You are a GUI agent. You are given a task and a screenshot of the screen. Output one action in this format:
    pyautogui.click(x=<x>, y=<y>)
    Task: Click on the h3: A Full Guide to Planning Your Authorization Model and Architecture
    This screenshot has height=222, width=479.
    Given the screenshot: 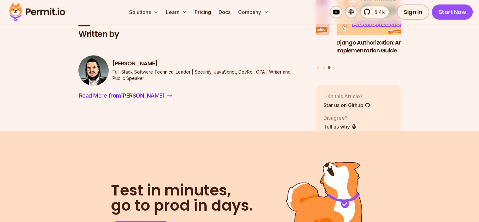 What is the action you would take?
    pyautogui.click(x=287, y=50)
    